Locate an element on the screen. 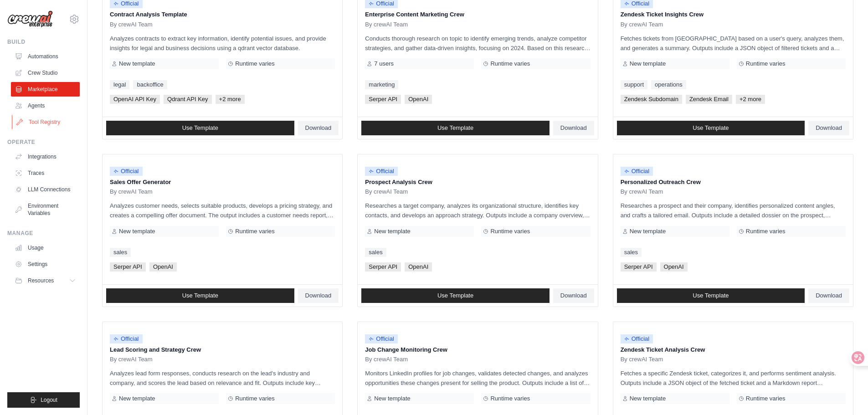  span: 7 users is located at coordinates (384, 64).